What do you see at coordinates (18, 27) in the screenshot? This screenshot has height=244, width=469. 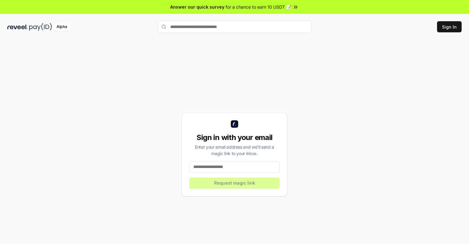 I see `img: reveel_dark` at bounding box center [18, 27].